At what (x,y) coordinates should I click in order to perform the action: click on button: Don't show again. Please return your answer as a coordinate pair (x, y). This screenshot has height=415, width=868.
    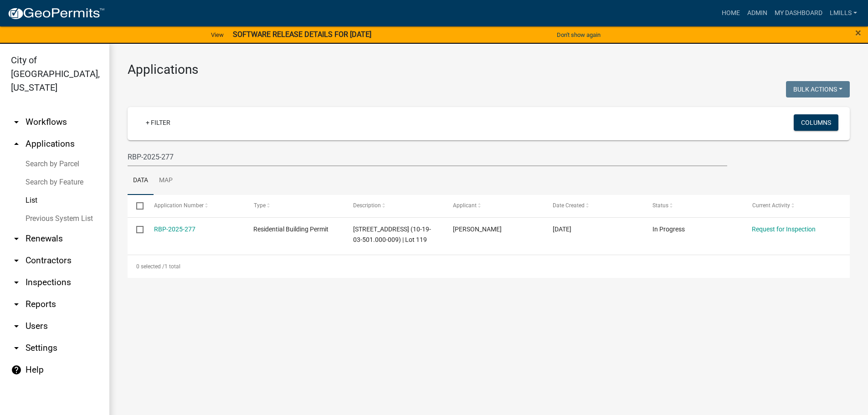
    Looking at the image, I should click on (579, 35).